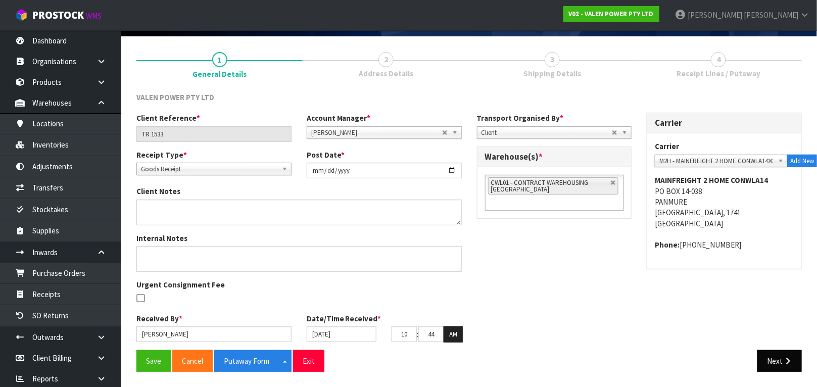 The width and height of the screenshot is (817, 387). Describe the element at coordinates (93, 16) in the screenshot. I see `small: WMS` at that location.